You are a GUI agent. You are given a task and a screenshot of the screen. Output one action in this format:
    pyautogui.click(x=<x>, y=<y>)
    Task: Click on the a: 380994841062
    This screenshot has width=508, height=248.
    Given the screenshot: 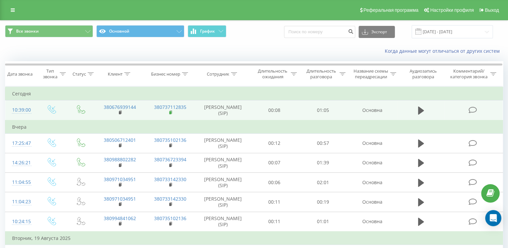 What is the action you would take?
    pyautogui.click(x=120, y=218)
    